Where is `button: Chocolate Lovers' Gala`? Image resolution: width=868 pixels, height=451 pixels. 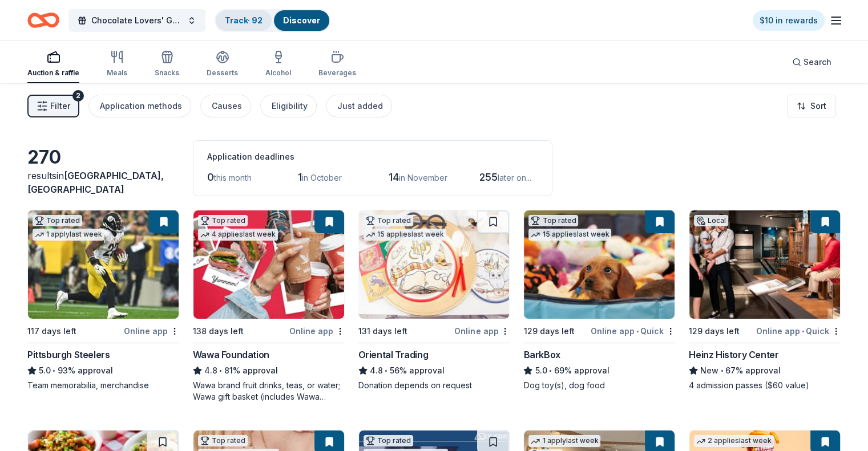 button: Chocolate Lovers' Gala is located at coordinates (137, 21).